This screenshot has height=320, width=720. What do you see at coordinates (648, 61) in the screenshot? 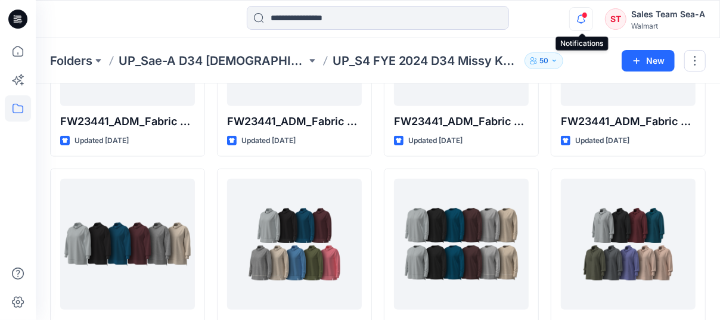
I see `button: New` at bounding box center [648, 61].